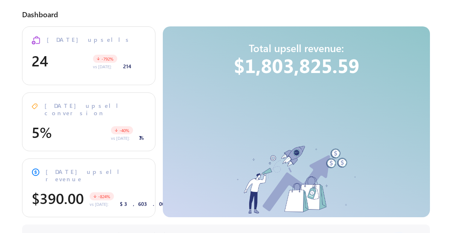  Describe the element at coordinates (40, 14) in the screenshot. I see `h2: Dashboard` at that location.